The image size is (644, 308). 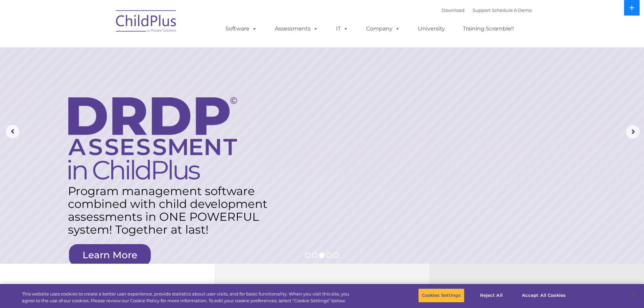 What do you see at coordinates (512, 10) in the screenshot?
I see `a: Schedule A Demo` at bounding box center [512, 10].